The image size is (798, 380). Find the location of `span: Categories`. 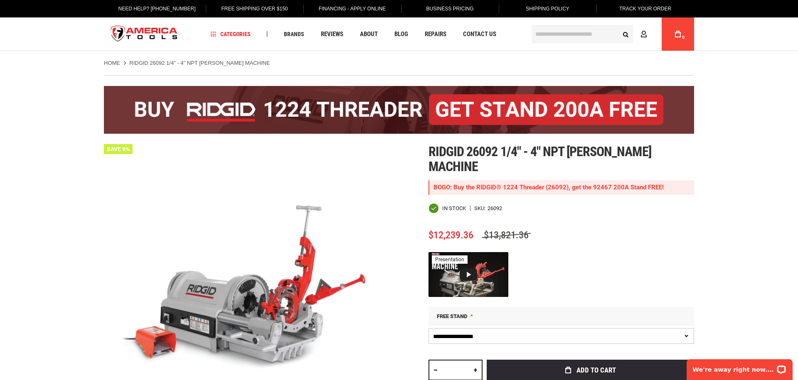

span: Categories is located at coordinates (231, 34).